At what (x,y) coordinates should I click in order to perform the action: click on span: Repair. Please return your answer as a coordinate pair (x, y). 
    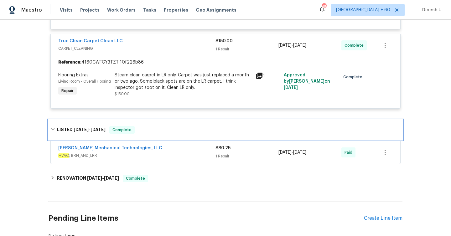
    Looking at the image, I should click on (67, 91).